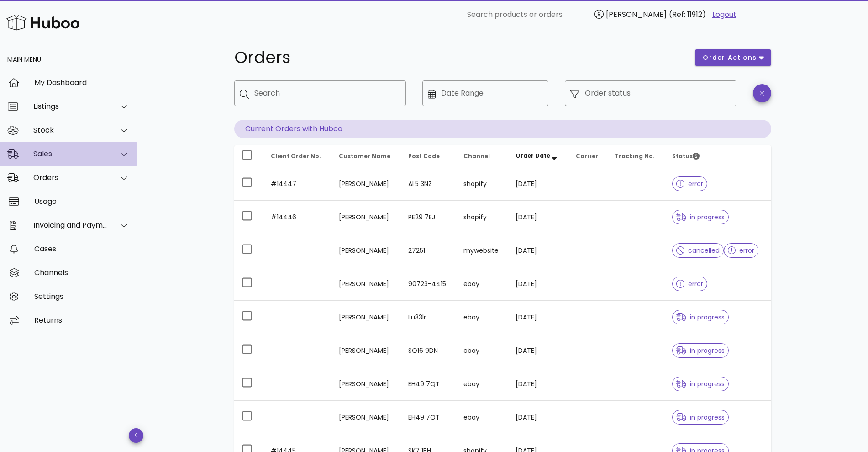 Image resolution: width=868 pixels, height=452 pixels. Describe the element at coordinates (81, 248) in the screenshot. I see `div: Cases` at that location.